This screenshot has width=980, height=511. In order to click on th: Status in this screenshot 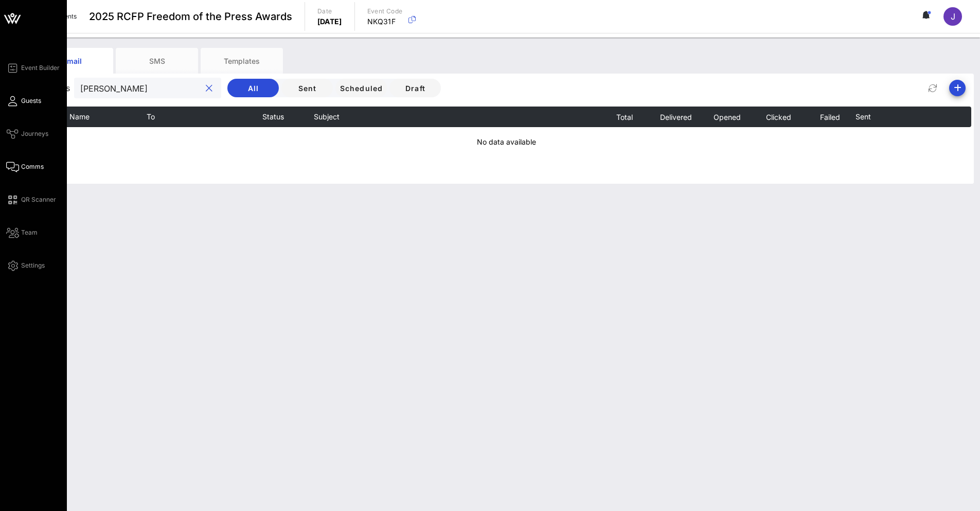, I will do `click(288, 117)`.